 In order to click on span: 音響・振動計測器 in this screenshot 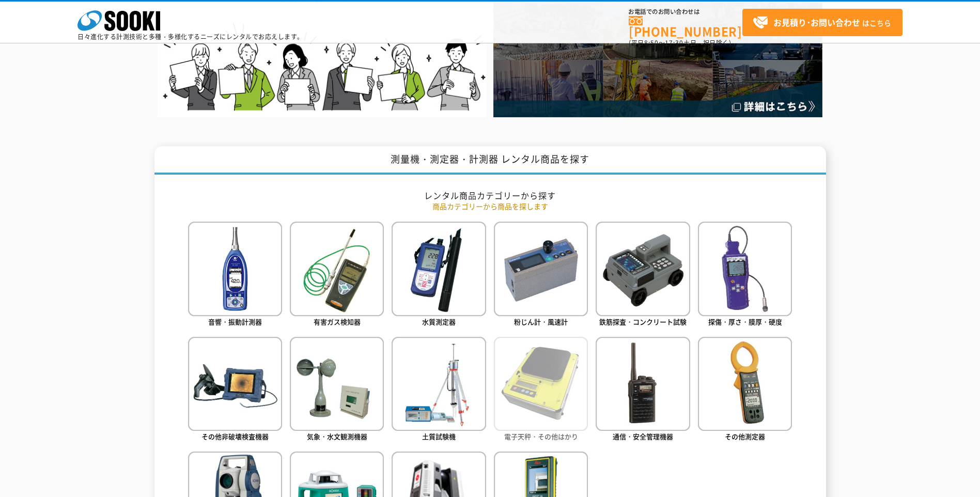, I will do `click(235, 322)`.